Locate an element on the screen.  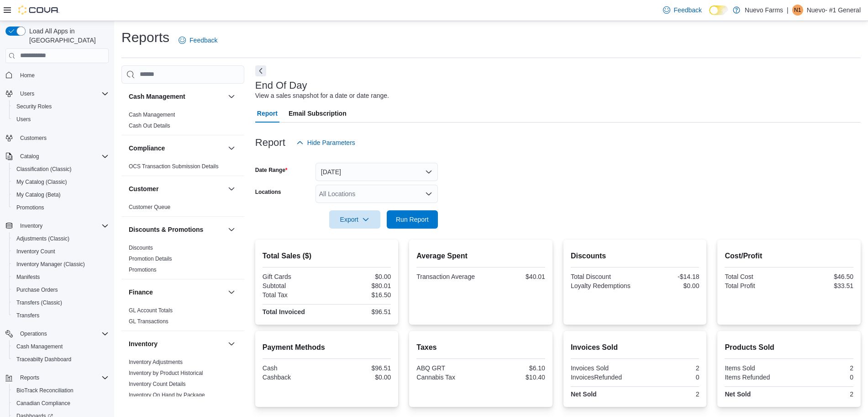
h3: Finance is located at coordinates (141, 292).